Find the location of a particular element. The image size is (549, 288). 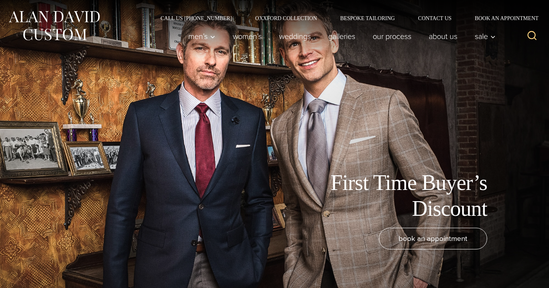

img: Alan David Custom is located at coordinates (54, 26).